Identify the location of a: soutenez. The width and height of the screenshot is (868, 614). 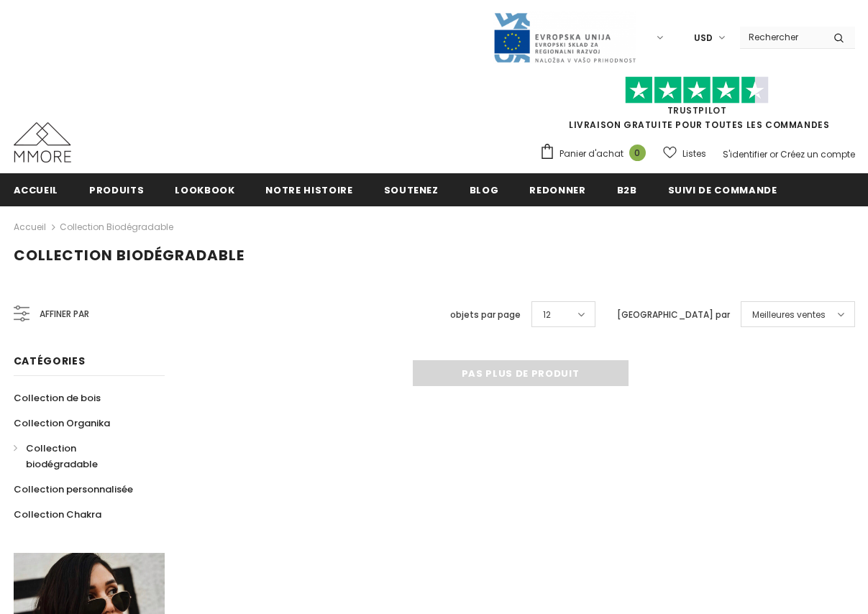
(411, 189).